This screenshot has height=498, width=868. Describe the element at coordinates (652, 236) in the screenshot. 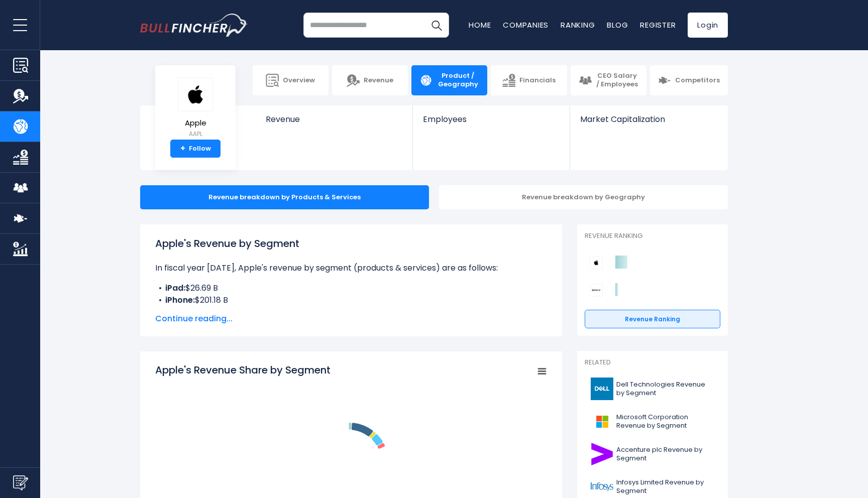

I see `p: Revenue Ranking` at that location.